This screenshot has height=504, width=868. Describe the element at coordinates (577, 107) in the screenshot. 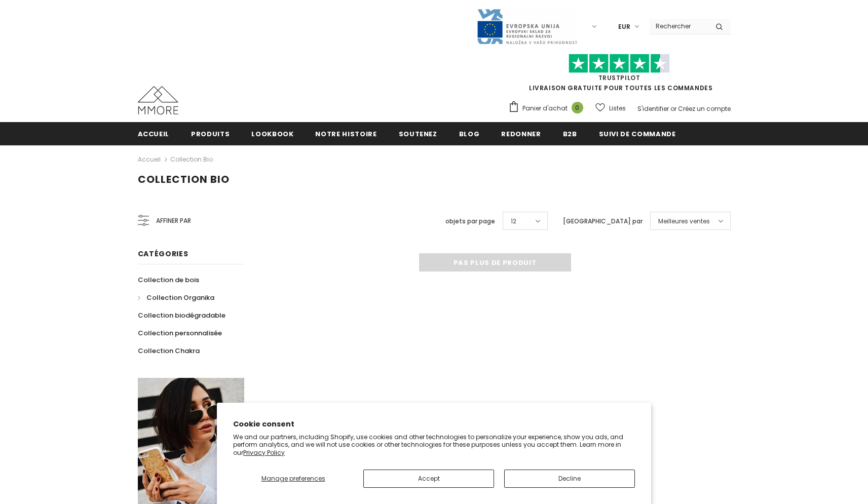

I see `span: 0` at that location.